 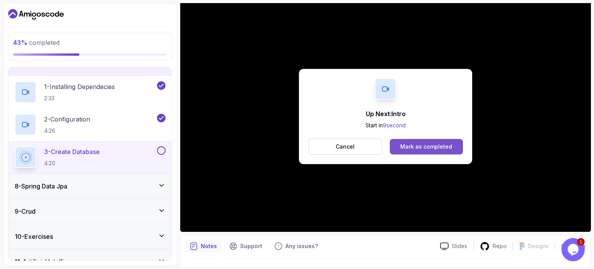 I want to click on p: 1 - Installing Dependecies, so click(x=79, y=87).